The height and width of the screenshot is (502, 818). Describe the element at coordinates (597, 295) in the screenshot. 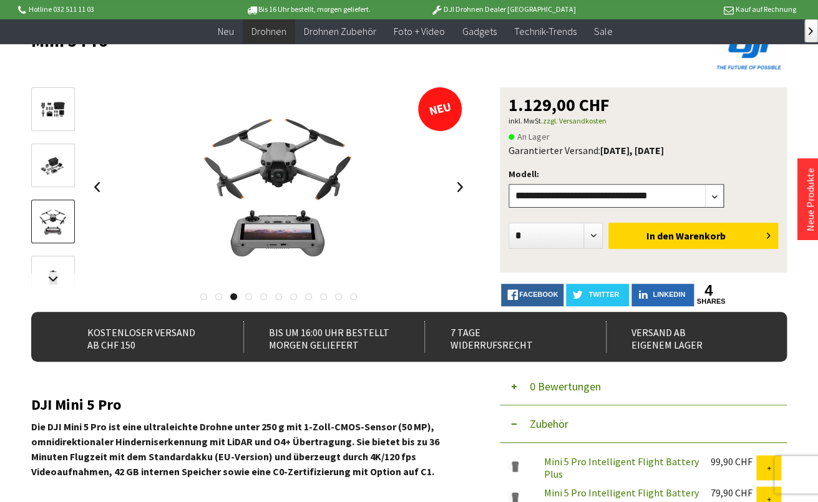

I see `a: twitter` at that location.